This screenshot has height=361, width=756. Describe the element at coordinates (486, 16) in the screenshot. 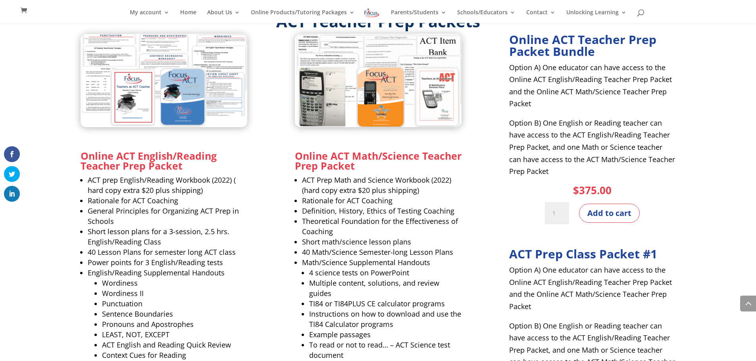

I see `a: Schools/Educators` at that location.